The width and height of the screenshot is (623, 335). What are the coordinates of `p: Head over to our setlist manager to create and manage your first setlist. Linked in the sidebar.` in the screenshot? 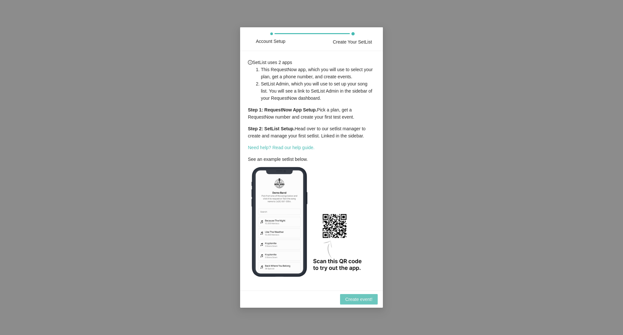 It's located at (312, 132).